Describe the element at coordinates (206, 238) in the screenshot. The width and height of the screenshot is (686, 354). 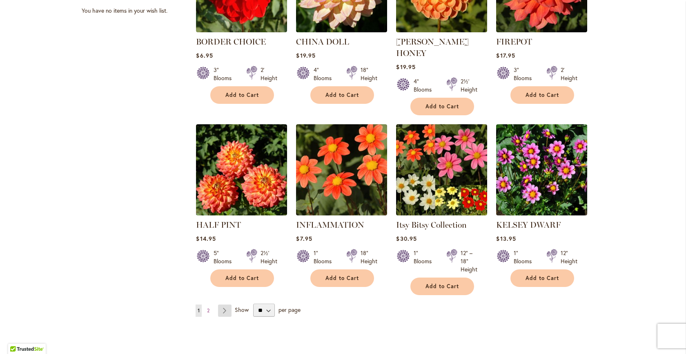
I see `span: $14.95` at that location.